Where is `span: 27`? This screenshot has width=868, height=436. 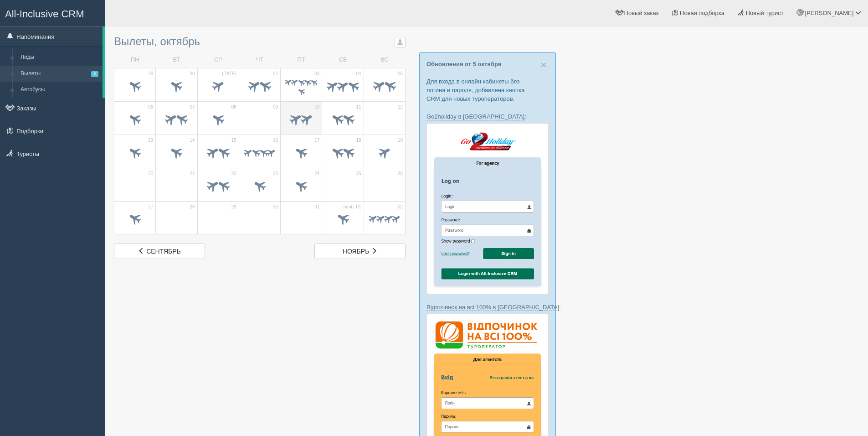
span: 27 is located at coordinates (150, 207).